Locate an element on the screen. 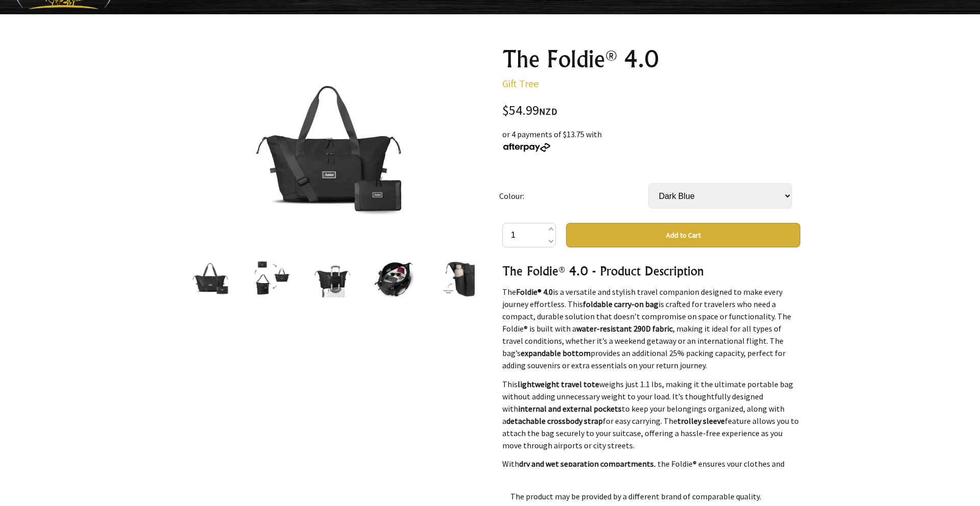 The width and height of the screenshot is (980, 506). a: Gift Tree is located at coordinates (520, 83).